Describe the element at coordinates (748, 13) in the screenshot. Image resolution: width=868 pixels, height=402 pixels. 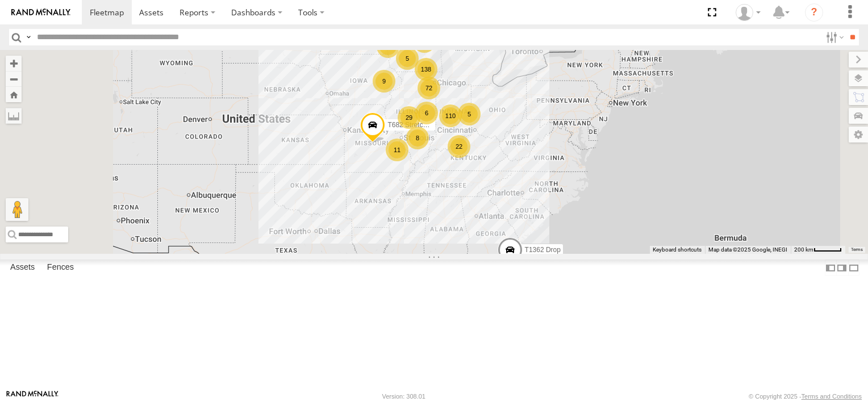
I see `div: Pete Eslinger` at that location.